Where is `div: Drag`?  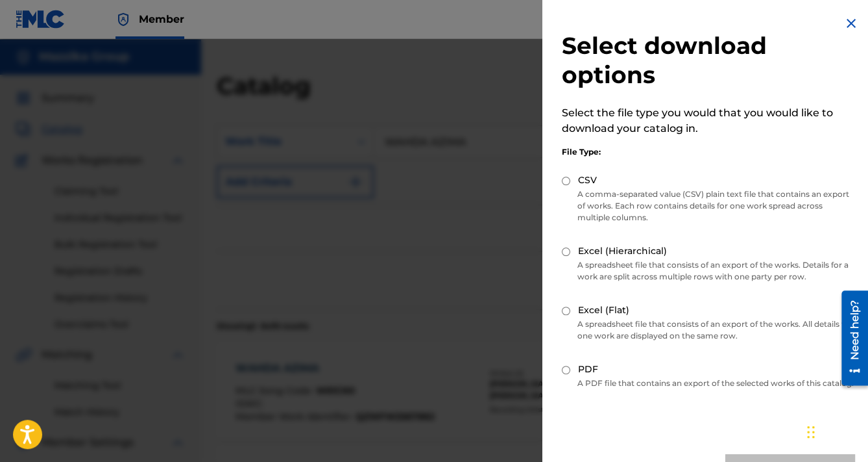
div: Drag is located at coordinates (811, 432).